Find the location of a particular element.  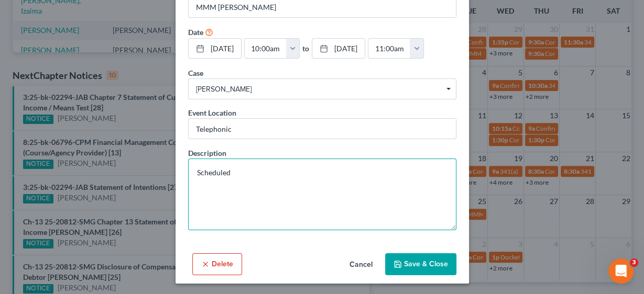

label: Event Location is located at coordinates (212, 113).